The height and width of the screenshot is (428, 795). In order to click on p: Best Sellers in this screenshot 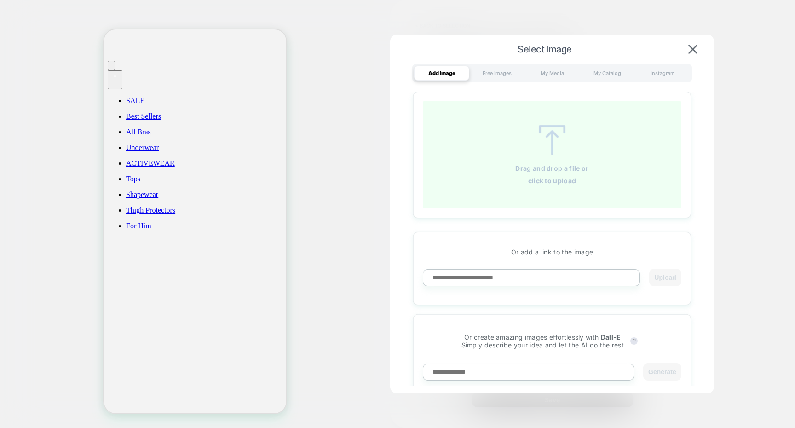, I will do `click(100, 87)`.